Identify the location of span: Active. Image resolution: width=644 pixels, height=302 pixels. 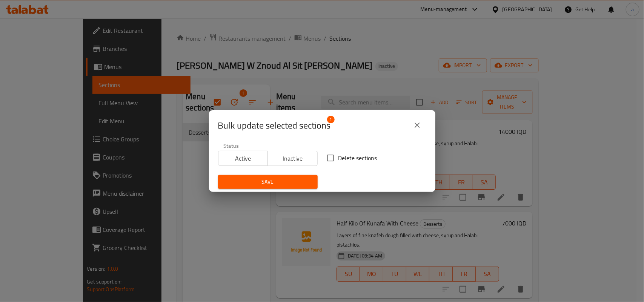
(244, 158).